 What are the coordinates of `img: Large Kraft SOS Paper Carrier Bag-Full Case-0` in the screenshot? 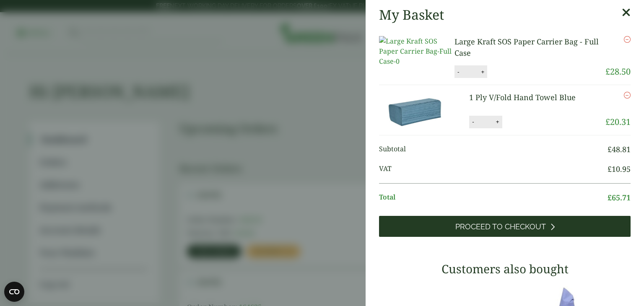 It's located at (416, 51).